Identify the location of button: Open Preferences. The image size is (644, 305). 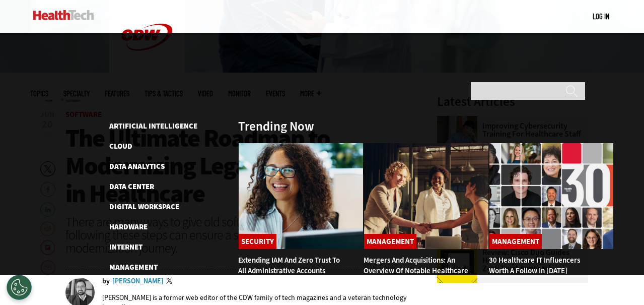
(19, 287).